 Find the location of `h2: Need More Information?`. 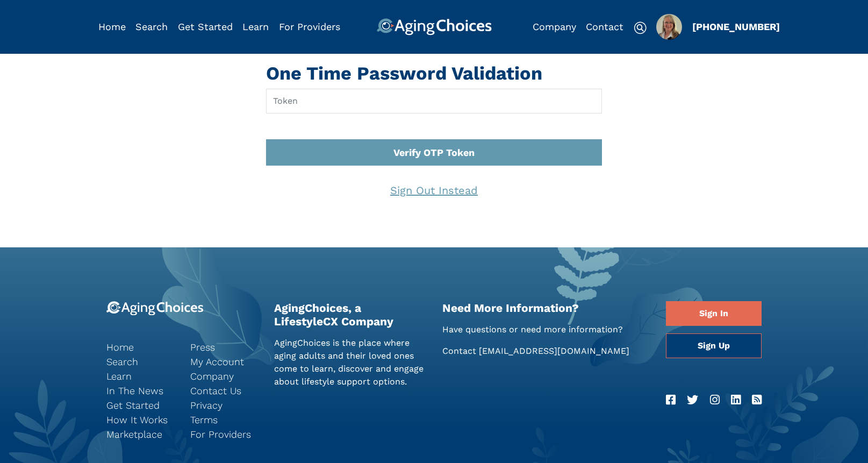

h2: Need More Information? is located at coordinates (546, 308).